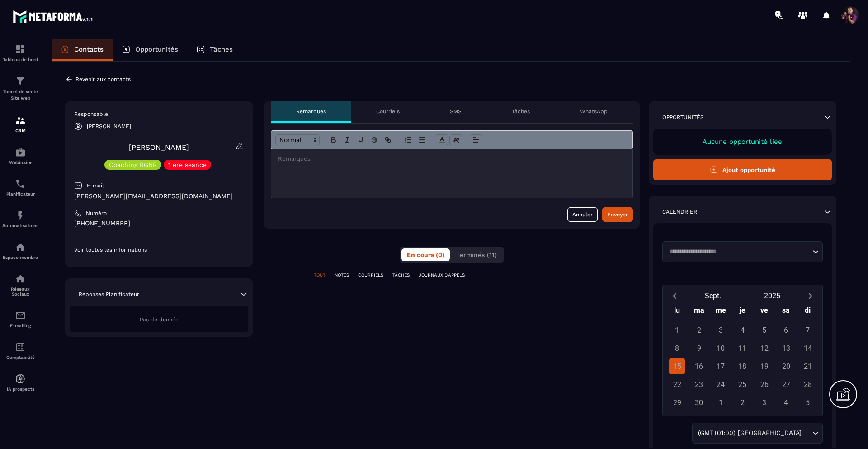 Image resolution: width=868 pixels, height=449 pixels. I want to click on p: Espace membre, so click(20, 257).